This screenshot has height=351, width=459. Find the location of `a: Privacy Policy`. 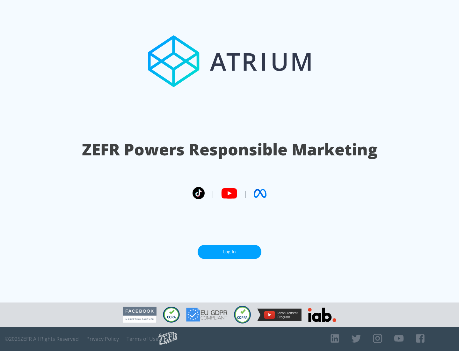

a: Privacy Policy is located at coordinates (103, 338).